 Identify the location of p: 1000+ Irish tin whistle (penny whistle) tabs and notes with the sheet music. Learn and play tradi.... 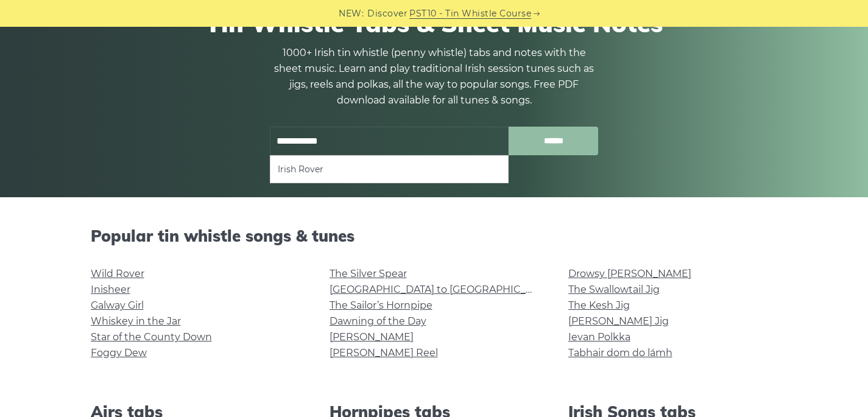
(435, 77).